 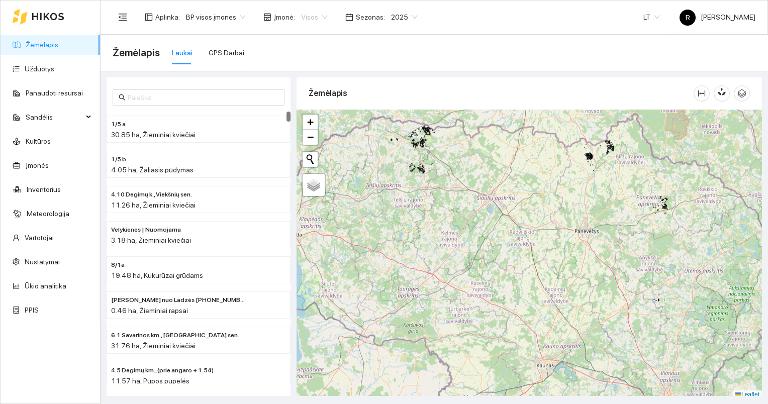 What do you see at coordinates (39, 238) in the screenshot?
I see `a: Vartotojai` at bounding box center [39, 238].